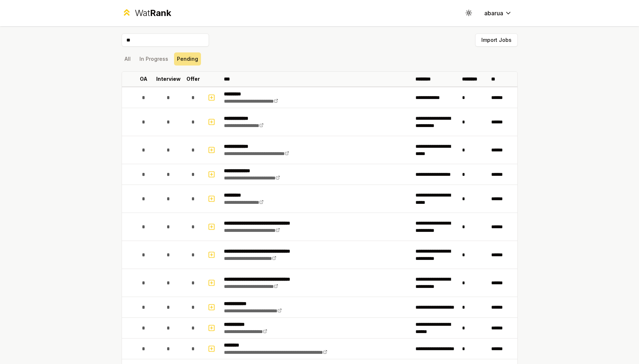 The width and height of the screenshot is (639, 364). Describe the element at coordinates (146, 13) in the screenshot. I see `a: WatRank` at that location.